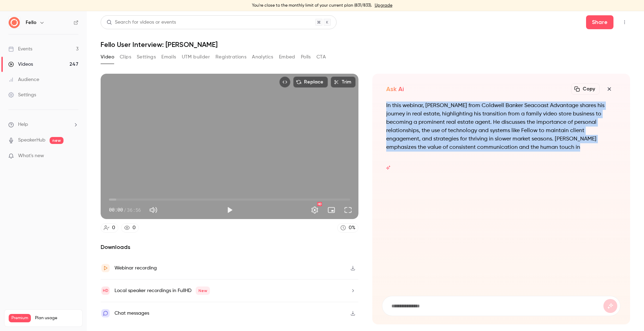  What do you see at coordinates (168, 57) in the screenshot?
I see `button: Emails` at bounding box center [168, 57].